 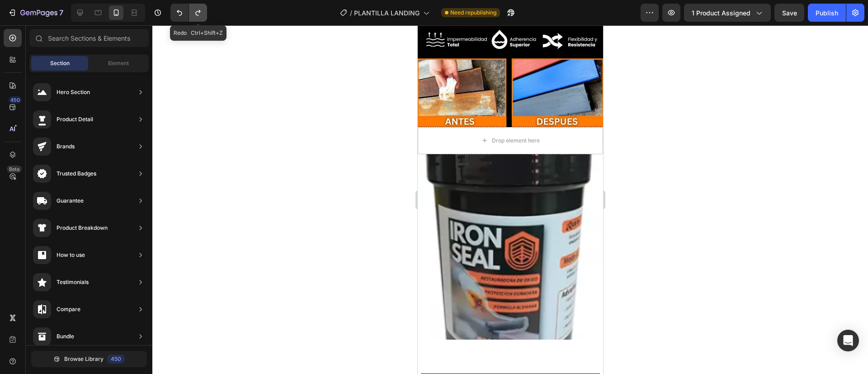 What do you see at coordinates (118, 63) in the screenshot?
I see `span: Element` at bounding box center [118, 63].